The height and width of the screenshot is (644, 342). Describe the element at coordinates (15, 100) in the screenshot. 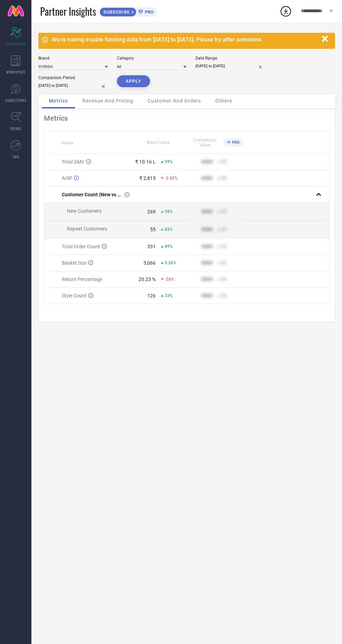

I see `span: SUGGESTIONS` at that location.